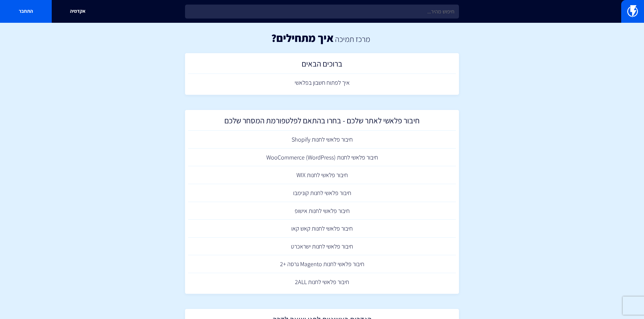  Describe the element at coordinates (322, 282) in the screenshot. I see `a: חיבור פלאשי לחנות 2ALL` at that location.